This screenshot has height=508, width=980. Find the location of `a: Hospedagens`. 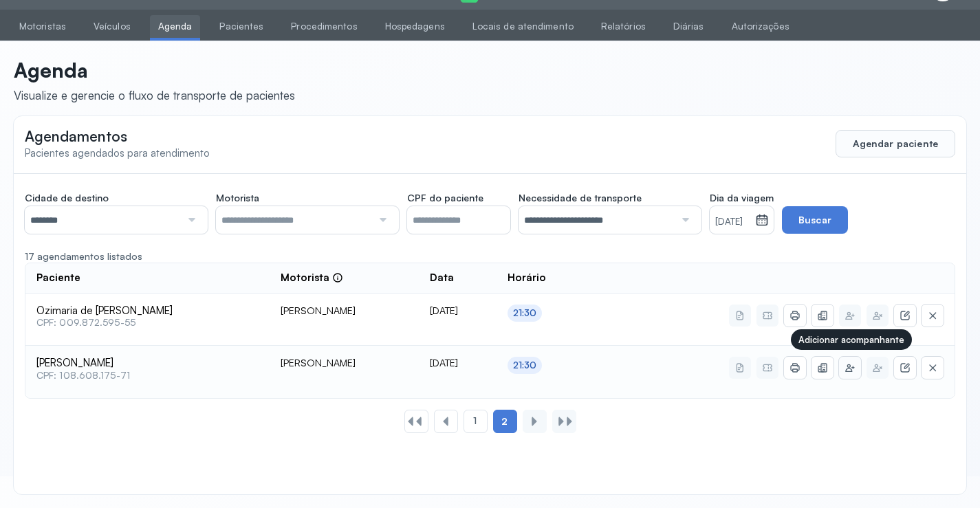

a: Hospedagens is located at coordinates (414, 26).